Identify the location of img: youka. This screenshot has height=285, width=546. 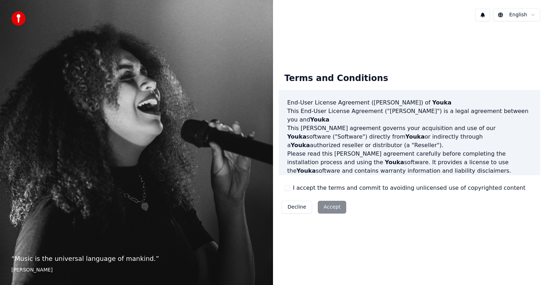
(18, 18).